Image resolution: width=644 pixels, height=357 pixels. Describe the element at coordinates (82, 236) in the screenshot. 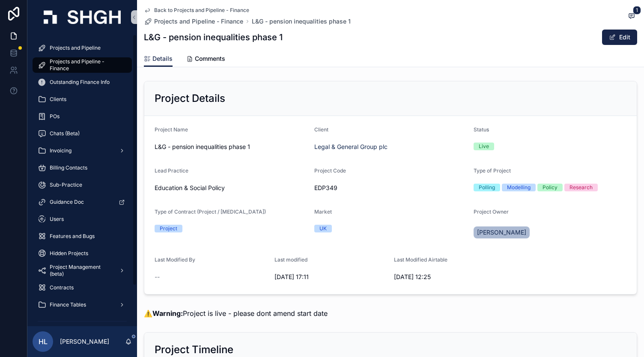

I see `a: Features and Bugs` at that location.